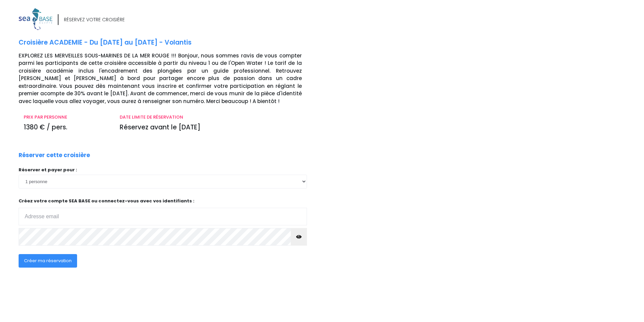 Image resolution: width=644 pixels, height=322 pixels. Describe the element at coordinates (163, 211) in the screenshot. I see `p: Créez votre compte SEA BASE ou connectez-vous avec vos identifiants :` at that location.